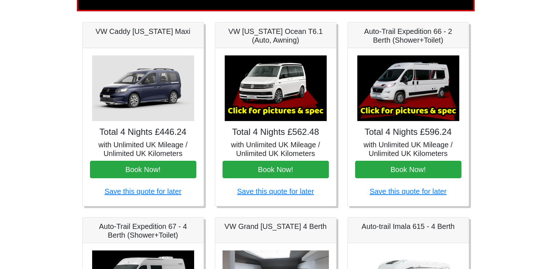 The image size is (551, 269). I want to click on h4: Total 4 Nights £596.24, so click(408, 132).